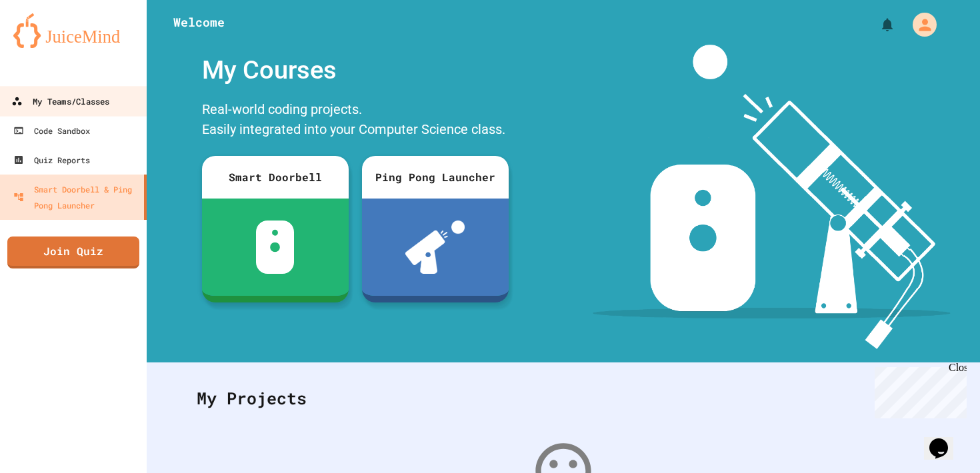  What do you see at coordinates (434, 247) in the screenshot?
I see `img: ppl-with-ball.png` at bounding box center [434, 247].